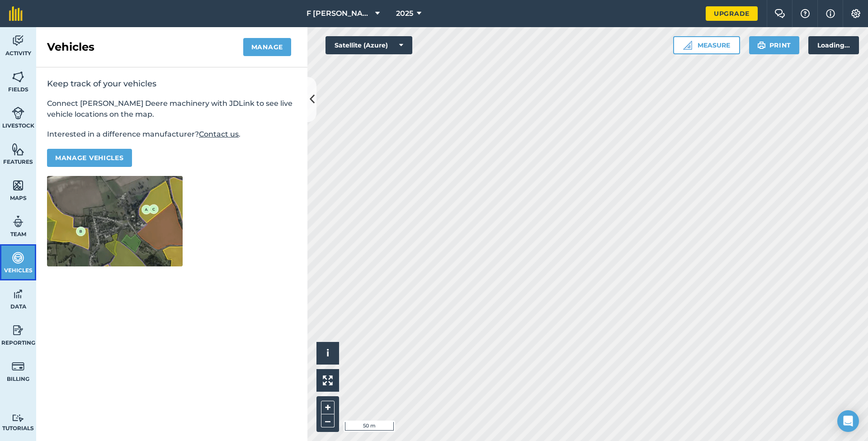  Describe the element at coordinates (856, 14) in the screenshot. I see `img: A cog icon` at that location.